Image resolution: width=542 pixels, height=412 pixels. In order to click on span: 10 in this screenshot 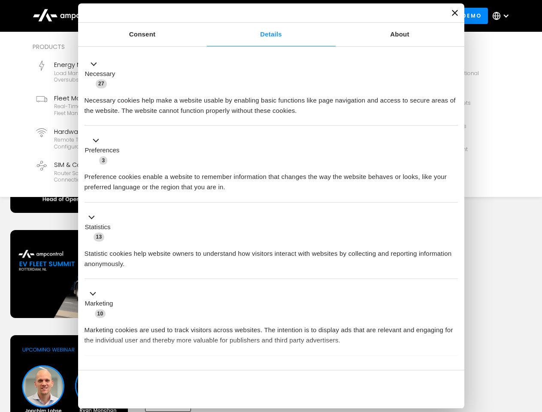, I will do `click(100, 314)`.